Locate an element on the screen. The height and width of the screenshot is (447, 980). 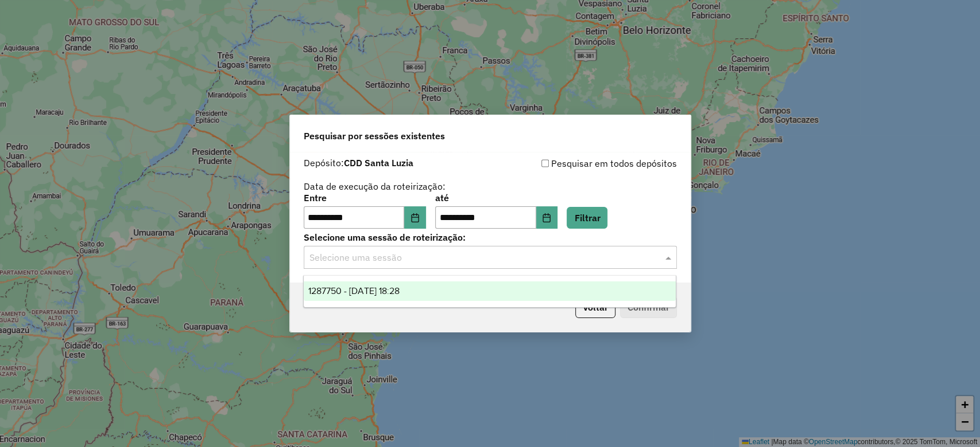
span: Pesquisar por sessões existentes is located at coordinates (374, 136).